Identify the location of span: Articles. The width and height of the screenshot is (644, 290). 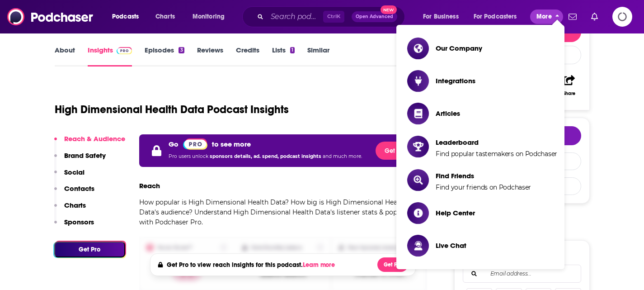
(447, 113).